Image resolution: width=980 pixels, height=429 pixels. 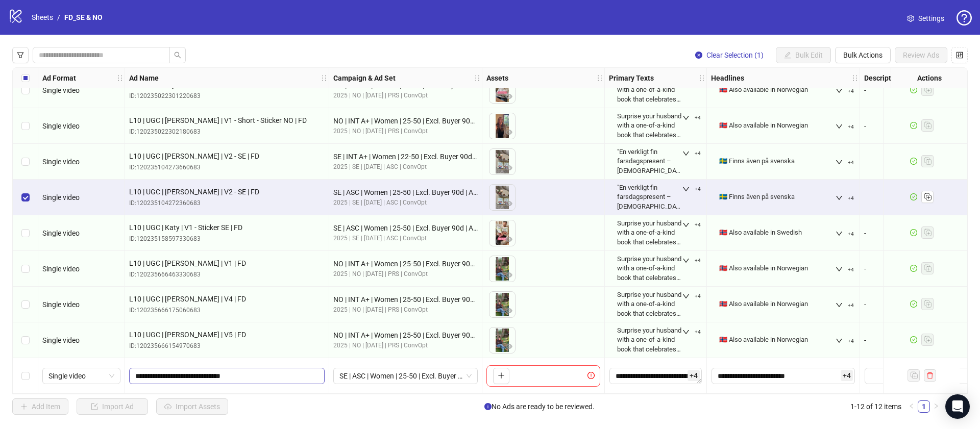 I want to click on div: Edit values, so click(x=782, y=376).